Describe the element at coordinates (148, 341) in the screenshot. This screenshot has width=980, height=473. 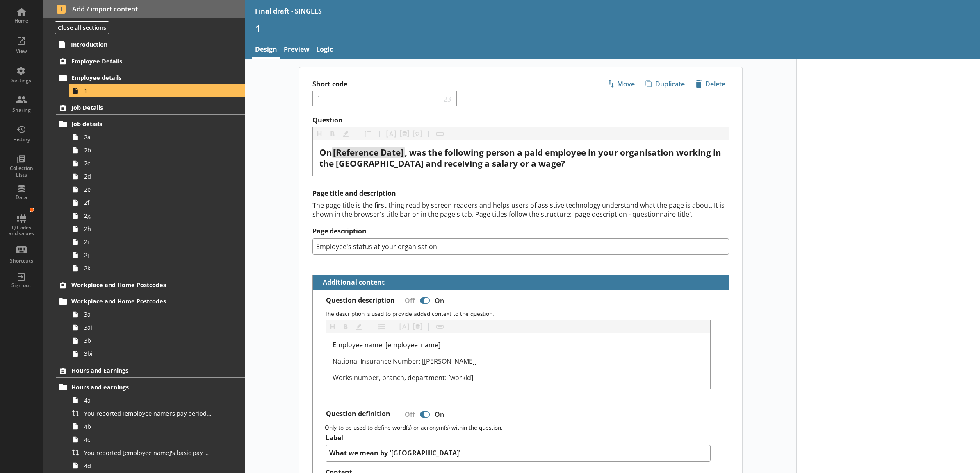
I see `span: 3b` at that location.